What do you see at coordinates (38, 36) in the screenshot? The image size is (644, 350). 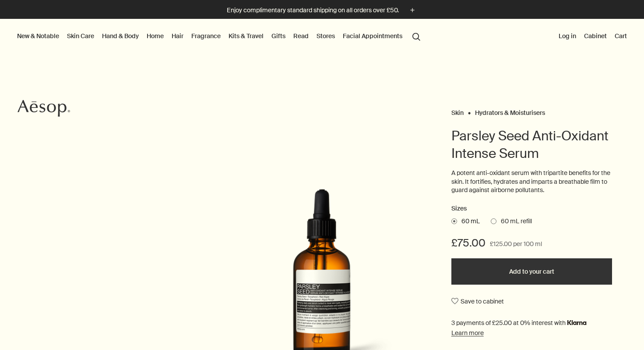 I see `button: New & Notable` at bounding box center [38, 36].